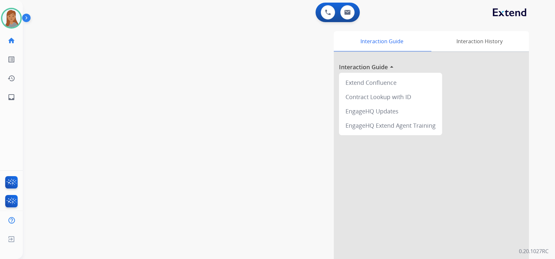 The height and width of the screenshot is (259, 555). What do you see at coordinates (11, 78) in the screenshot?
I see `mat-icon: history` at bounding box center [11, 78].